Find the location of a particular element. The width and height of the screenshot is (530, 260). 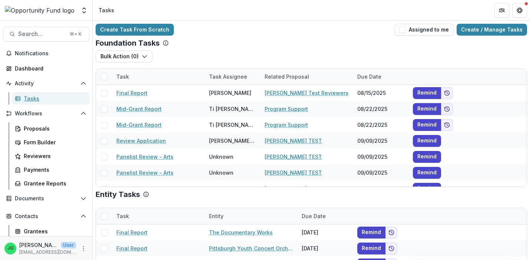

button: Notifications is located at coordinates (46, 53).